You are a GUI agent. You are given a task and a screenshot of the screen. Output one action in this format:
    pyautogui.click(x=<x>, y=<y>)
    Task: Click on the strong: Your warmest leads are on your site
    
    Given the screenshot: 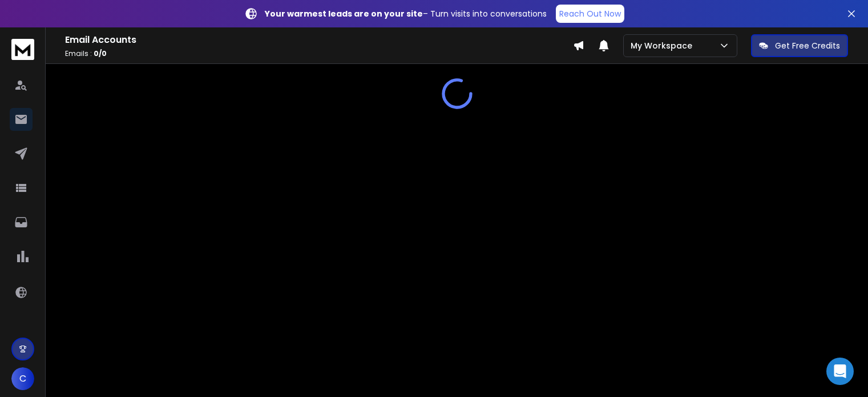 What is the action you would take?
    pyautogui.click(x=343, y=14)
    